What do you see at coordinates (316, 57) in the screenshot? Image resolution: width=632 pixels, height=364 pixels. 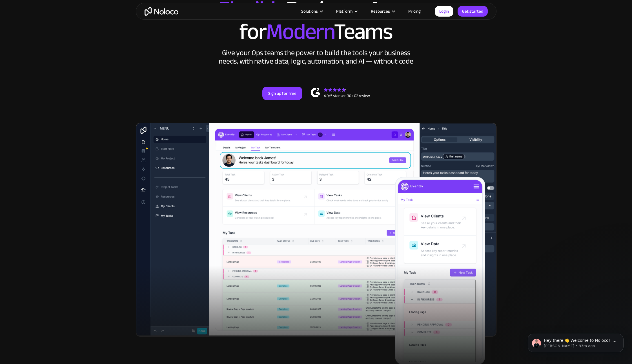 I see `div: Give your Ops teams the power to build the tools your business needs, with native data, logic, au...` at bounding box center [316, 57].